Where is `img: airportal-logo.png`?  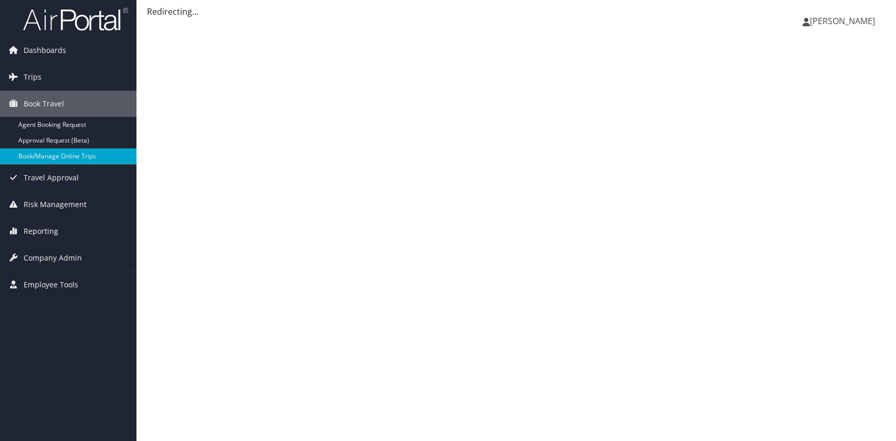 img: airportal-logo.png is located at coordinates (76, 19).